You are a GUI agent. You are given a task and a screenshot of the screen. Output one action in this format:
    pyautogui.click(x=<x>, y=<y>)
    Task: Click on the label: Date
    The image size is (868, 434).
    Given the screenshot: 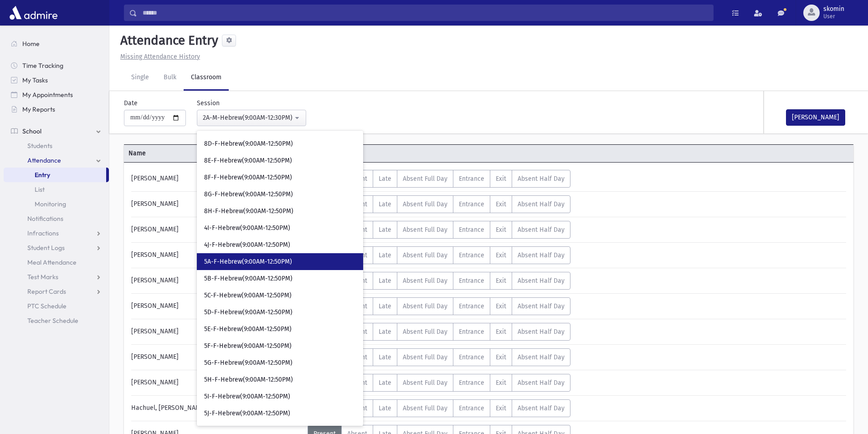 What is the action you would take?
    pyautogui.click(x=131, y=103)
    